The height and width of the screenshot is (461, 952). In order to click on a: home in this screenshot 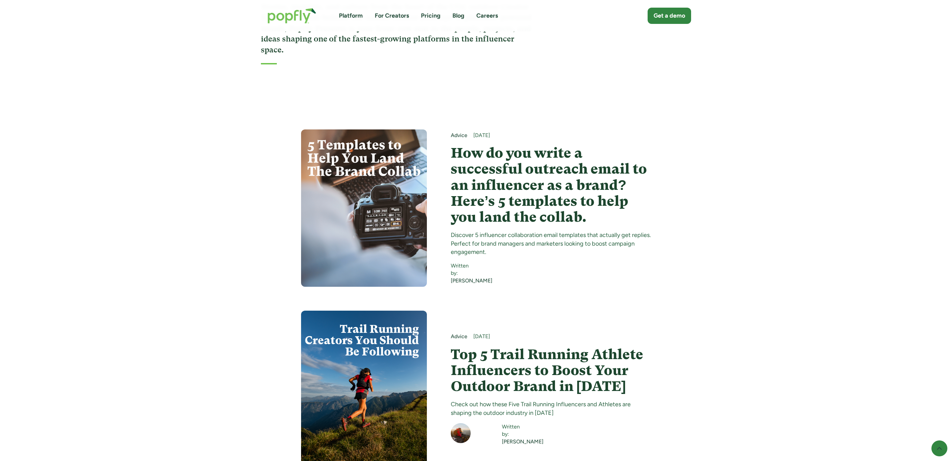, I will do `click(292, 16)`.